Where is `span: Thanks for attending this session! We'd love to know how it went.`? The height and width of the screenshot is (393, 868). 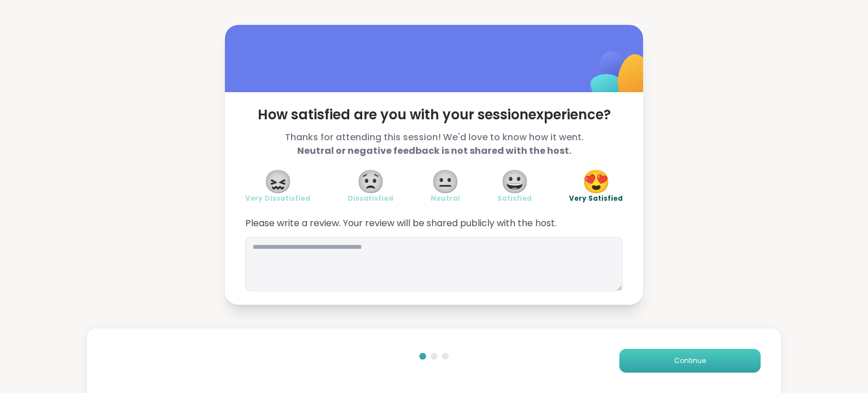
span: Thanks for attending this session! We'd love to know how it went. is located at coordinates (434, 144).